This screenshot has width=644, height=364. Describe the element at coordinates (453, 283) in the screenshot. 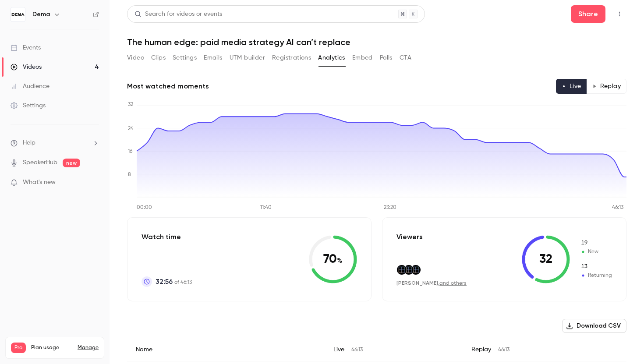

I see `a: and others` at that location.